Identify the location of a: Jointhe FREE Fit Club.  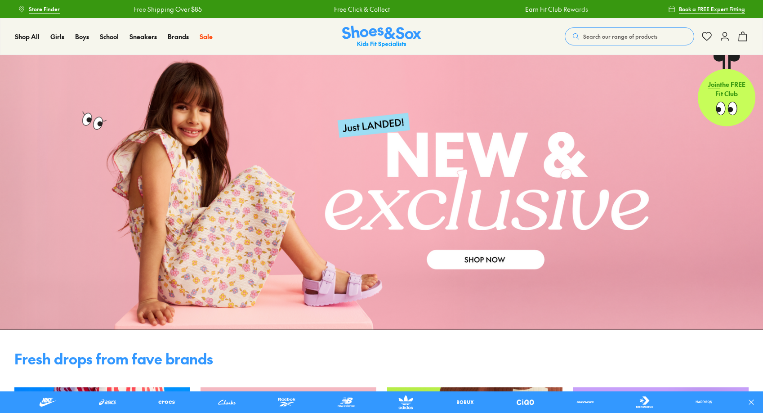
(726, 90).